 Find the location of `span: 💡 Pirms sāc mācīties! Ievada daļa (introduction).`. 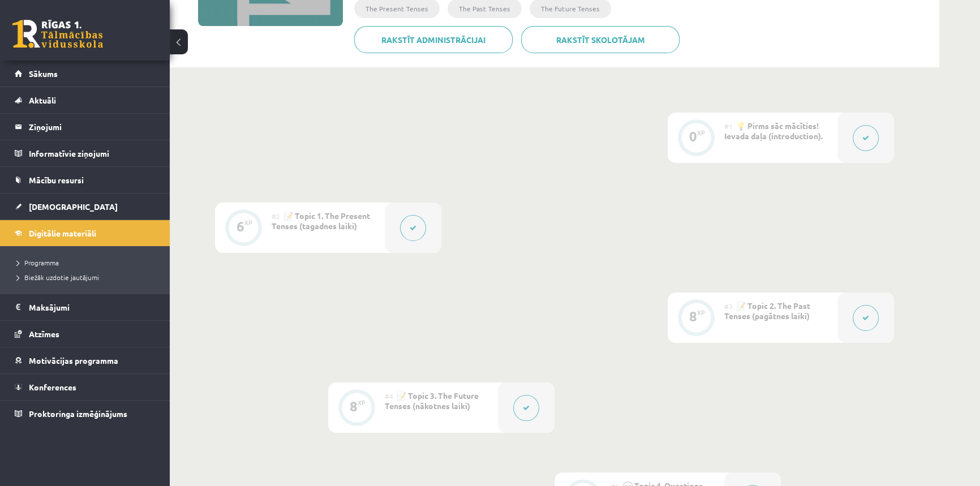

span: 💡 Pirms sāc mācīties! Ievada daļa (introduction). is located at coordinates (773, 130).